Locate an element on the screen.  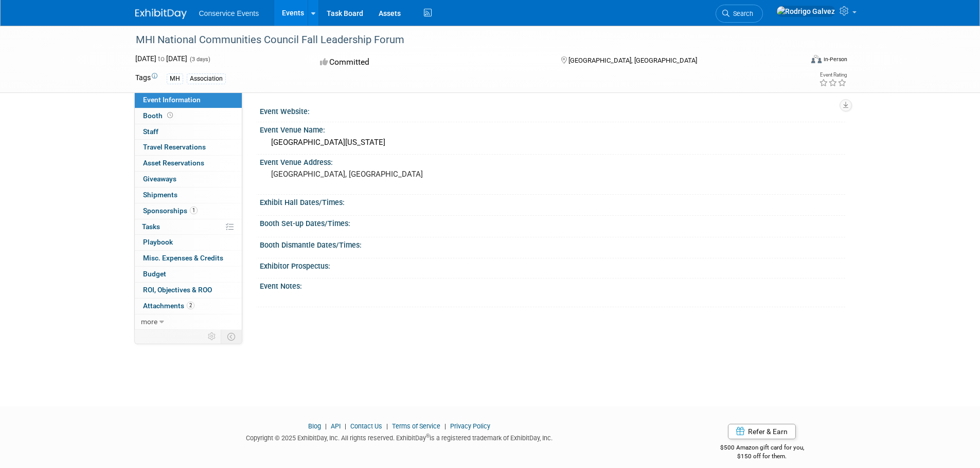
span: Travel Reservations is located at coordinates (174, 147).